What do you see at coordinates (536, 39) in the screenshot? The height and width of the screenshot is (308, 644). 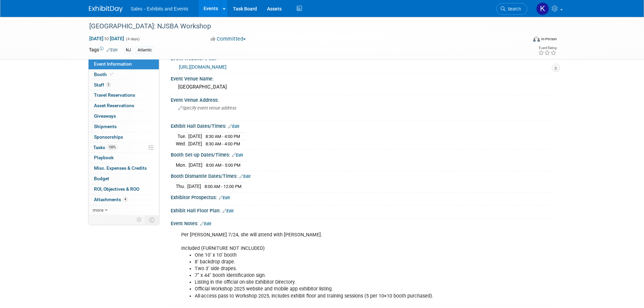 I see `img: Format-Inperson.png` at bounding box center [536, 39].